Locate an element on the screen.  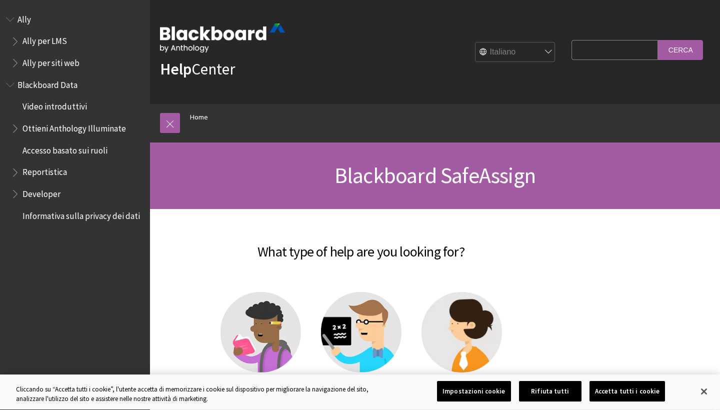
img: Student help is located at coordinates (260, 332).